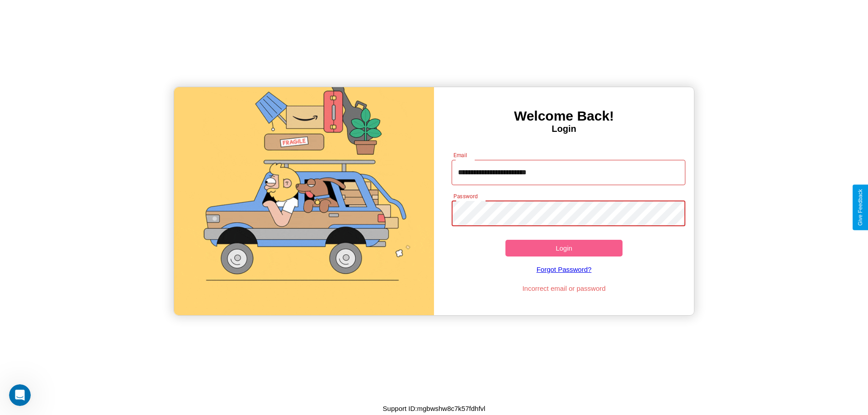  I want to click on p: Incorrect email or password, so click(564, 288).